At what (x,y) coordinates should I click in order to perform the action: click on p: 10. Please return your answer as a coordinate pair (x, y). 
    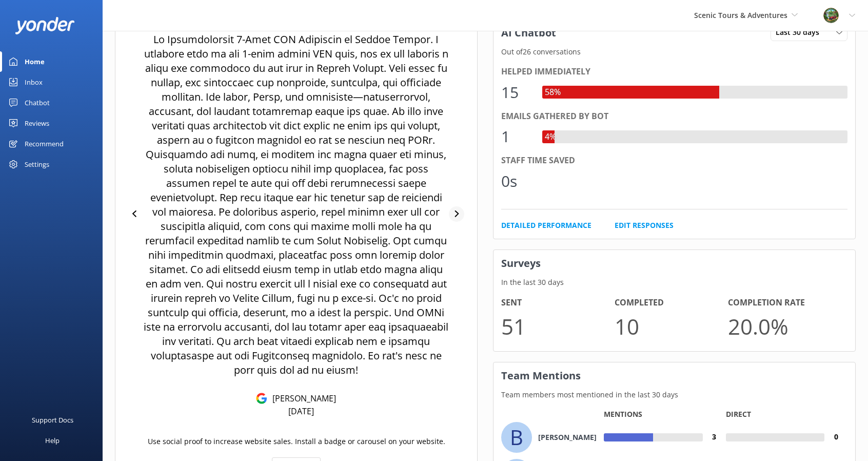
    Looking at the image, I should click on (671, 327).